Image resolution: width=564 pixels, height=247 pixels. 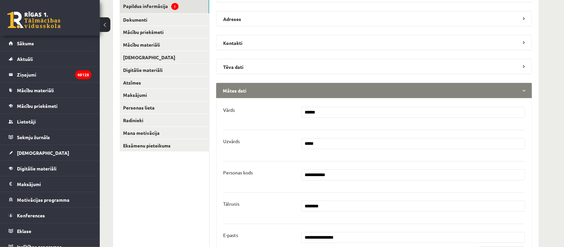 I want to click on a: Motivācijas programma, so click(x=50, y=199).